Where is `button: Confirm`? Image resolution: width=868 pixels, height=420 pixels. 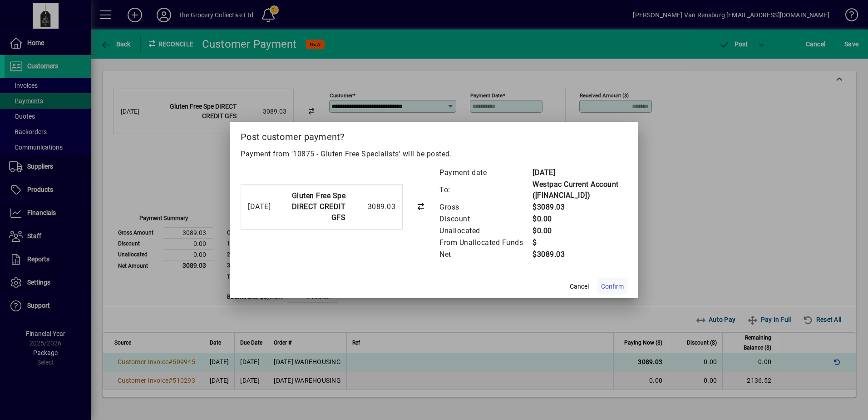 button: Confirm is located at coordinates (613, 286).